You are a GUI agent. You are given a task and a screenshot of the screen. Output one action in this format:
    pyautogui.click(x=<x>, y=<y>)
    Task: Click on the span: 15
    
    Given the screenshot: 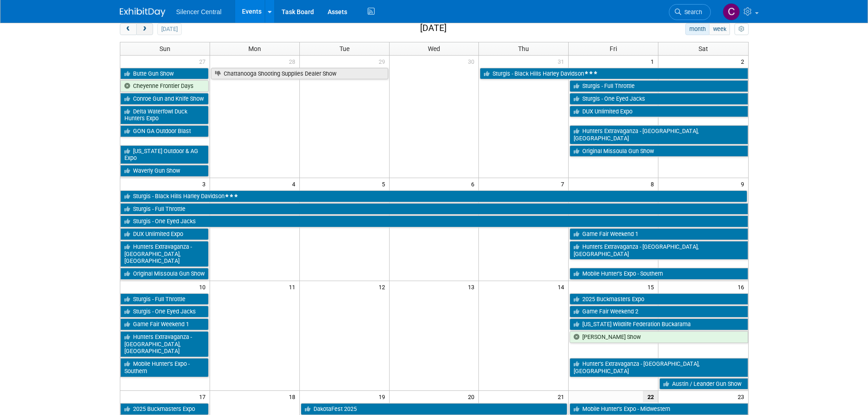 What is the action you would take?
    pyautogui.click(x=652, y=286)
    